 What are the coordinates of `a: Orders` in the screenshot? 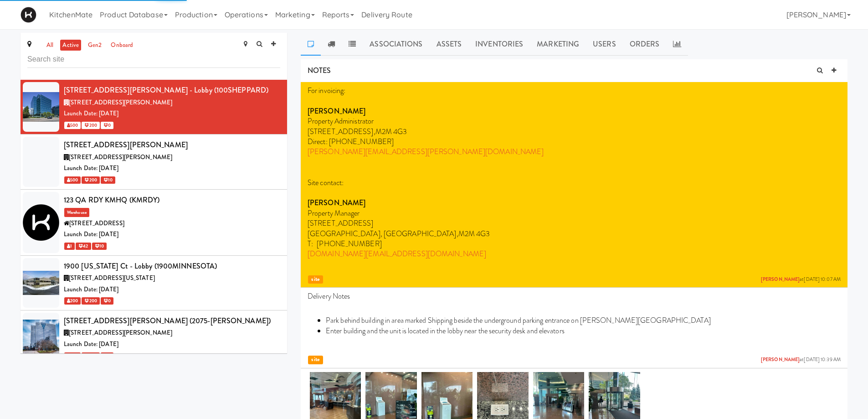 It's located at (645, 44).